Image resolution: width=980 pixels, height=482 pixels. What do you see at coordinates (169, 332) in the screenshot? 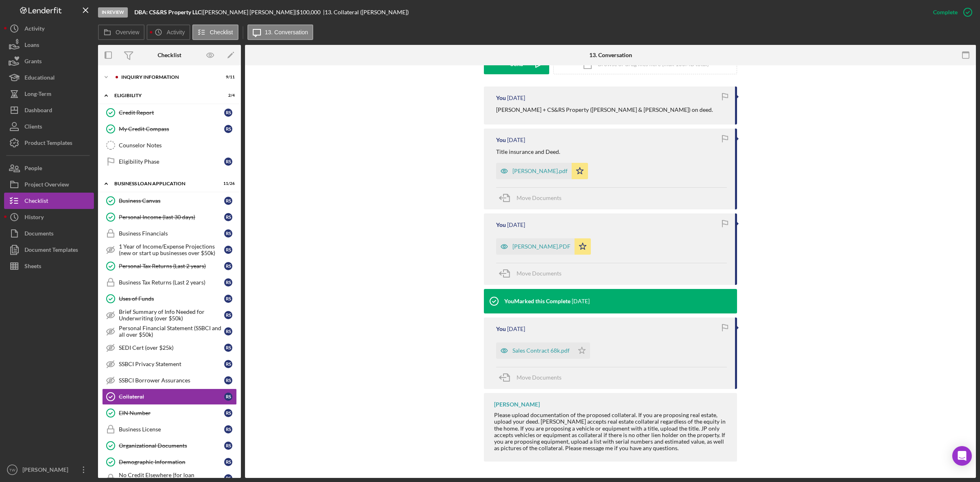
I see `a: Personal Financial Statement (SSBCI and all over $50k)RS` at bounding box center [169, 332].